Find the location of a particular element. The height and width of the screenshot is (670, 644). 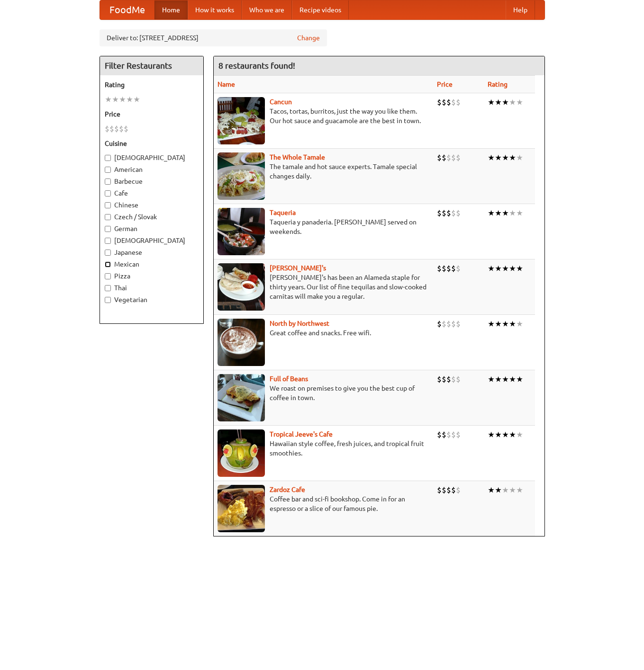

img: jeeves.jpg is located at coordinates (241, 453).